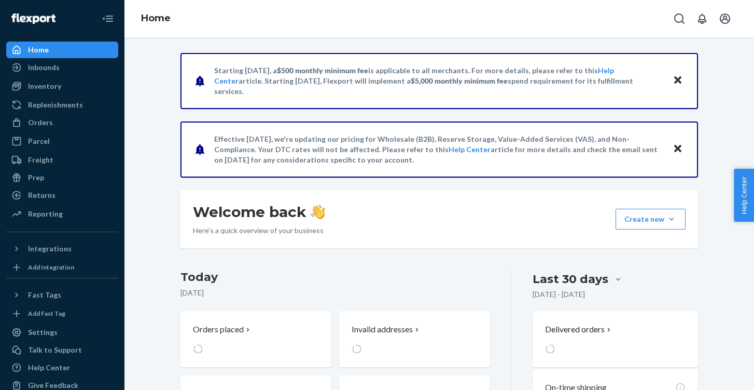 This screenshot has height=390, width=754. I want to click on div: Inventory, so click(45, 86).